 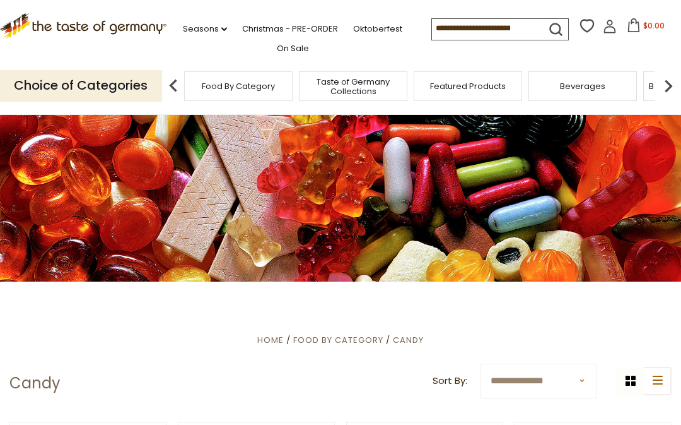 What do you see at coordinates (408, 339) in the screenshot?
I see `a: Candy` at bounding box center [408, 339].